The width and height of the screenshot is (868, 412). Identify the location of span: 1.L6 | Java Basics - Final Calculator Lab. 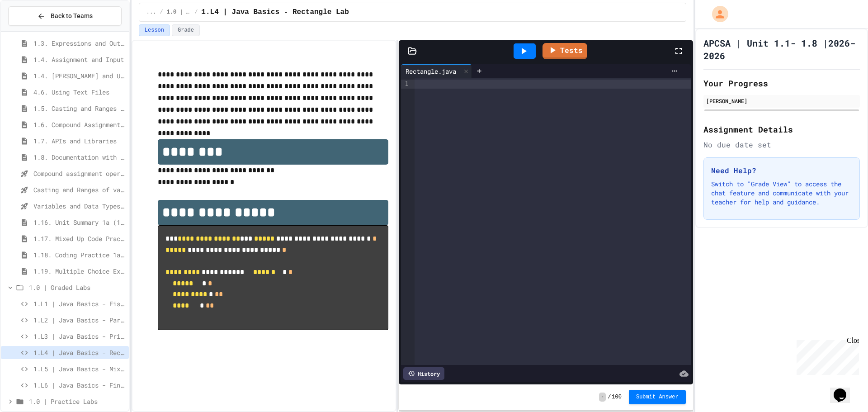
(79, 385).